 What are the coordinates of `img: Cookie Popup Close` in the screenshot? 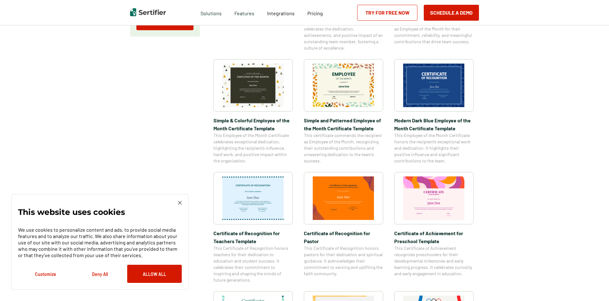 It's located at (180, 203).